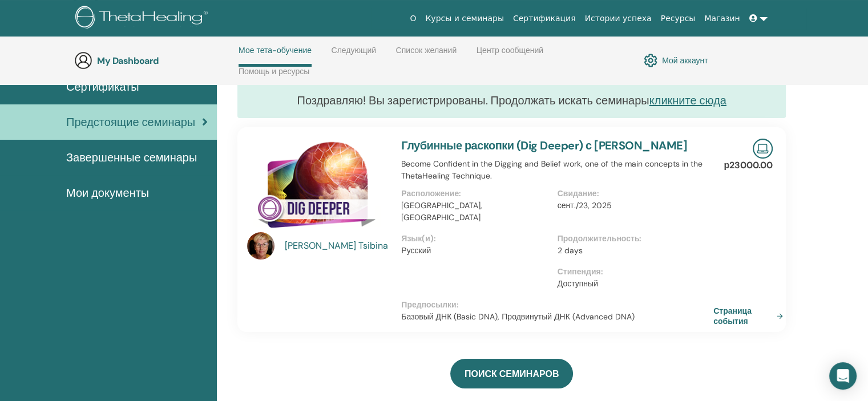 This screenshot has height=401, width=868. Describe the element at coordinates (687, 100) in the screenshot. I see `a: кликните сюда` at that location.